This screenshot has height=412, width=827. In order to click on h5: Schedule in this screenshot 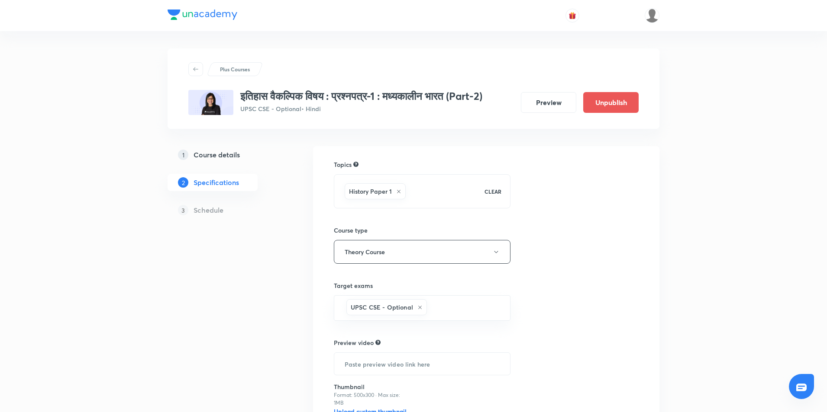, I will do `click(208, 210)`.